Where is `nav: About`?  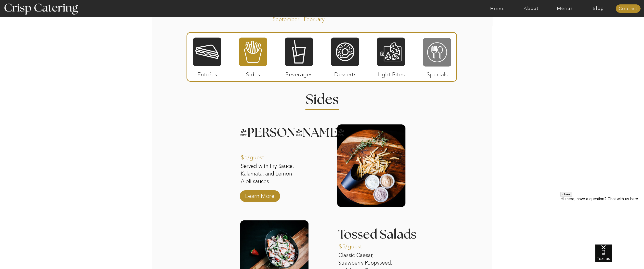
nav: About is located at coordinates (531, 9).